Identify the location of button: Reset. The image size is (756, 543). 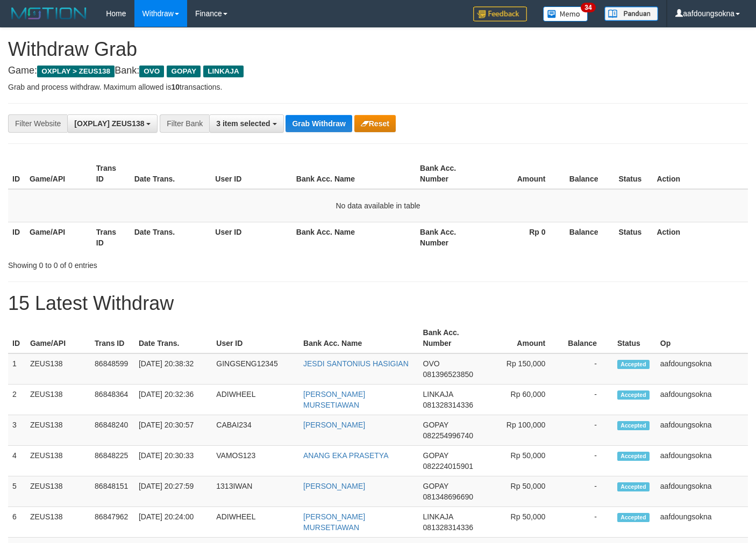
(375, 124).